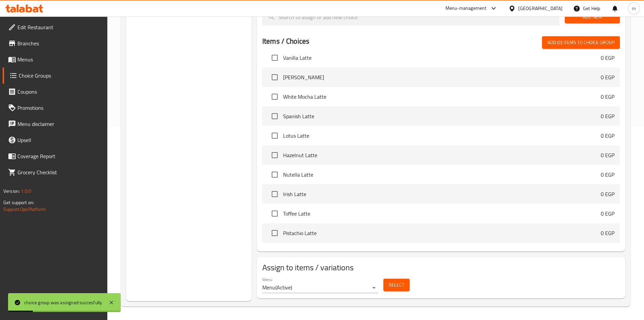  I want to click on button: Add (0) items to choice group, so click(581, 42).